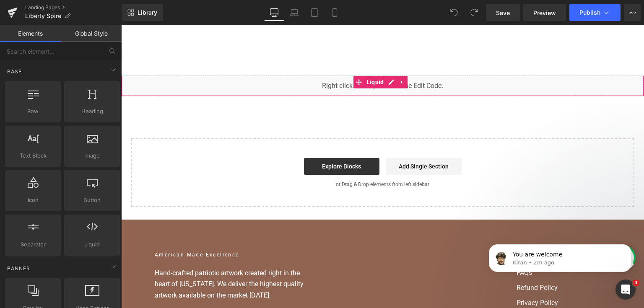 This screenshot has width=644, height=308. Describe the element at coordinates (633, 13) in the screenshot. I see `button: More` at that location.